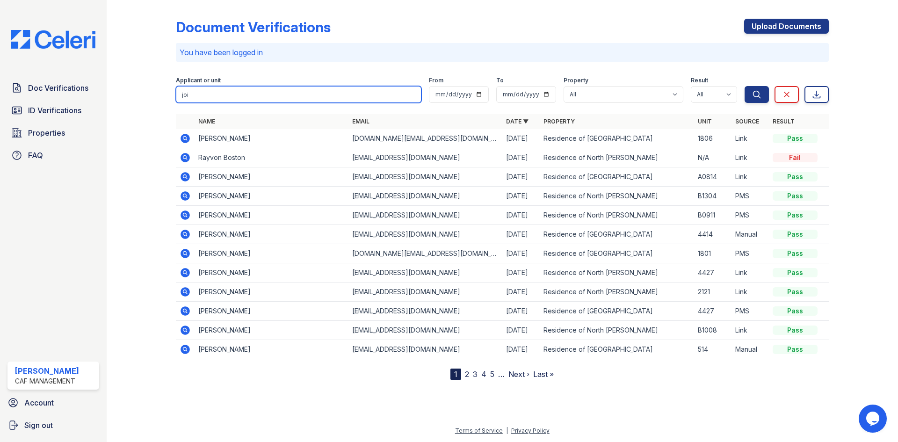 The image size is (898, 442). Describe the element at coordinates (699, 80) in the screenshot. I see `label: Result` at that location.